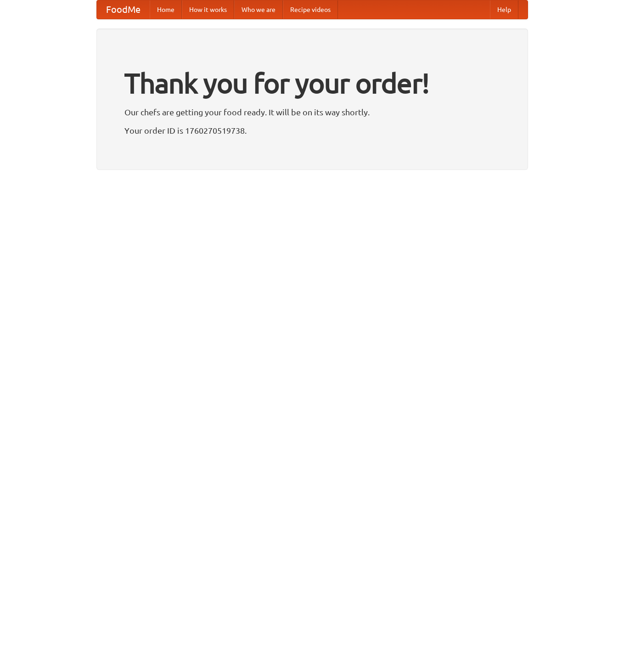 This screenshot has width=624, height=650. Describe the element at coordinates (166, 10) in the screenshot. I see `a: Home` at that location.